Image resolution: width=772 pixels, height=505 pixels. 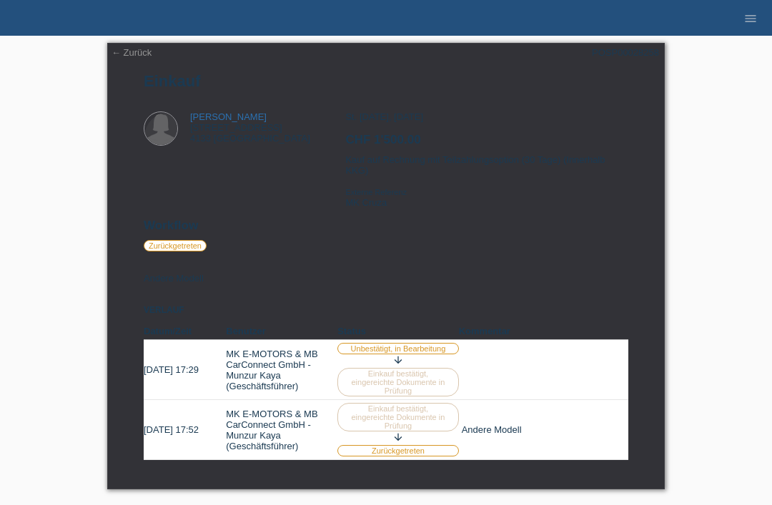 I want to click on div: POSP00028258, so click(x=625, y=52).